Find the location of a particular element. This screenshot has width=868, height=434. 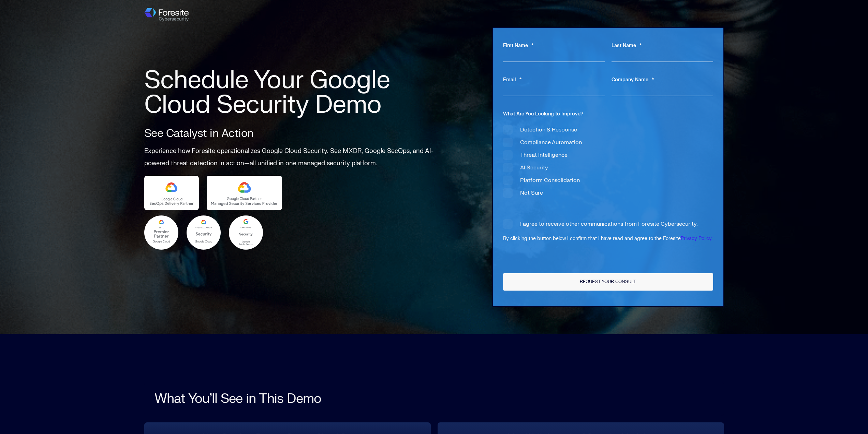

span: Company Name is located at coordinates (630, 79).